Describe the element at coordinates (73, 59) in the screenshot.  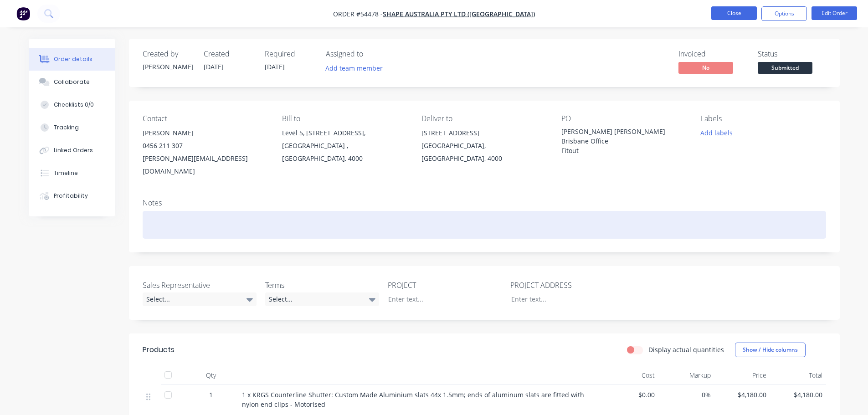
I see `div: Order details` at that location.